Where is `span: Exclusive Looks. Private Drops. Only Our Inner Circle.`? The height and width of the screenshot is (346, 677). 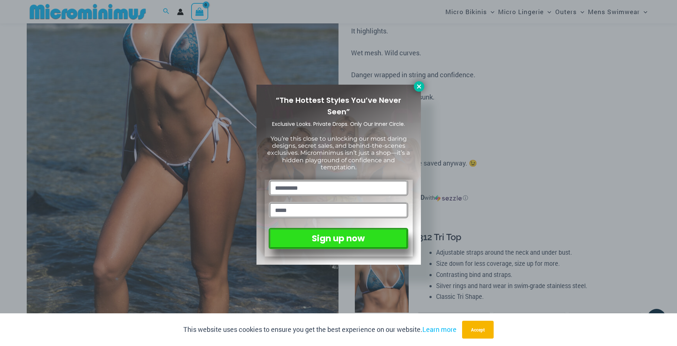 span: Exclusive Looks. Private Drops. Only Our Inner Circle. is located at coordinates (338, 124).